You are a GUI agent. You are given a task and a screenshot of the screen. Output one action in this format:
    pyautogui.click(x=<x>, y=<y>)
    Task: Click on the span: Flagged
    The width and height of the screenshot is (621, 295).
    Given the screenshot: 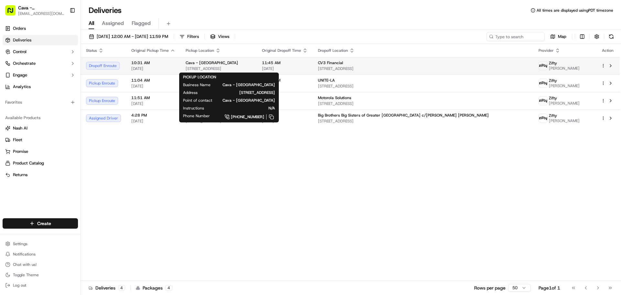 What is the action you would take?
    pyautogui.click(x=141, y=23)
    